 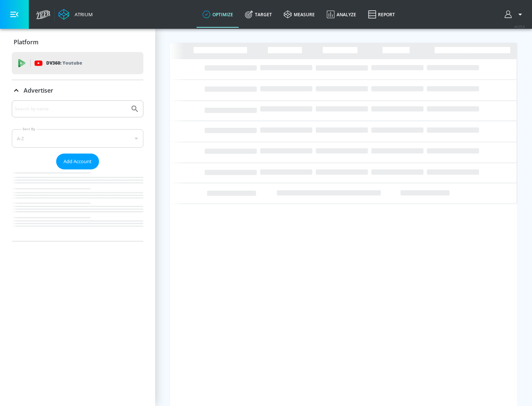 I want to click on p: Youtube, so click(x=72, y=63).